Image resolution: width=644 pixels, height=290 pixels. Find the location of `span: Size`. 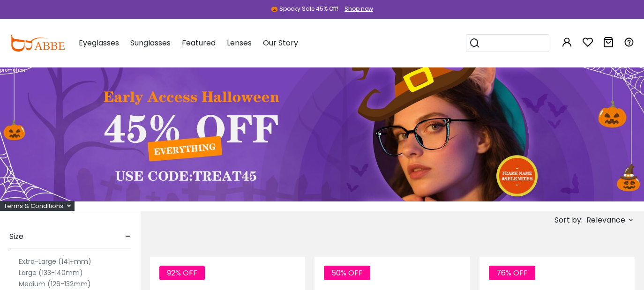

span: Size is located at coordinates (16, 236).